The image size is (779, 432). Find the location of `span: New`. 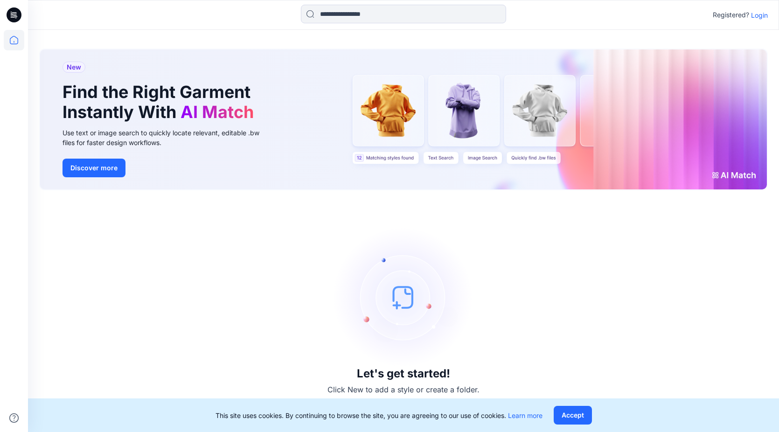

span: New is located at coordinates (74, 67).